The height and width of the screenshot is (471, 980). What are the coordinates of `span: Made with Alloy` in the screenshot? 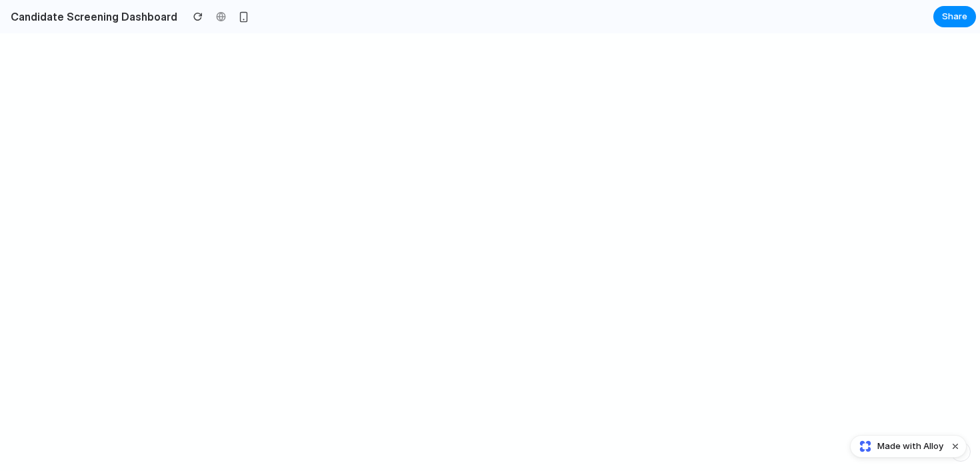 It's located at (911, 446).